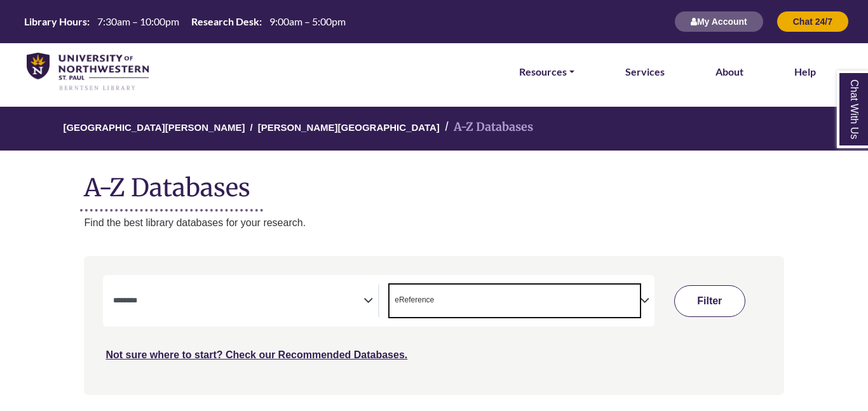 This screenshot has height=411, width=868. What do you see at coordinates (185, 20) in the screenshot?
I see `table: Hours Today` at bounding box center [185, 20].